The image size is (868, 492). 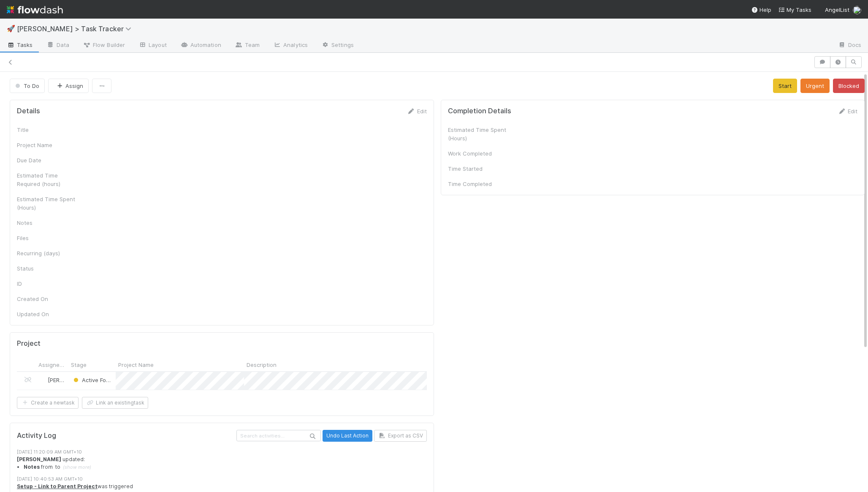 What do you see at coordinates (115, 403) in the screenshot?
I see `button: Link an existingtask` at bounding box center [115, 403].